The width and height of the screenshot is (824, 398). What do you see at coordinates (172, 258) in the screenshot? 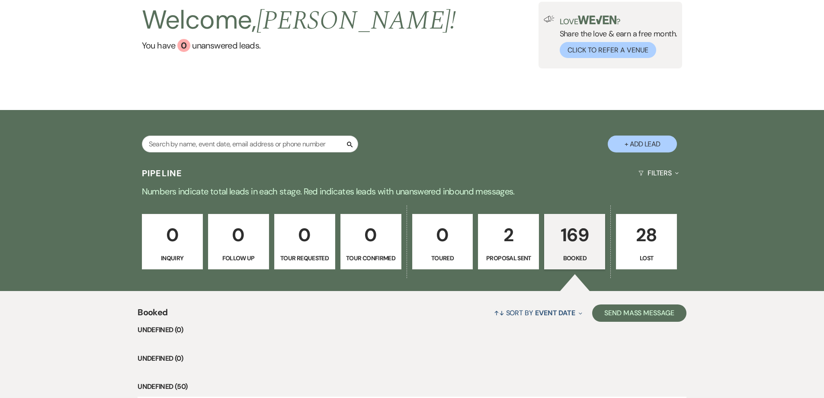
I see `p: Inquiry` at bounding box center [172, 258].